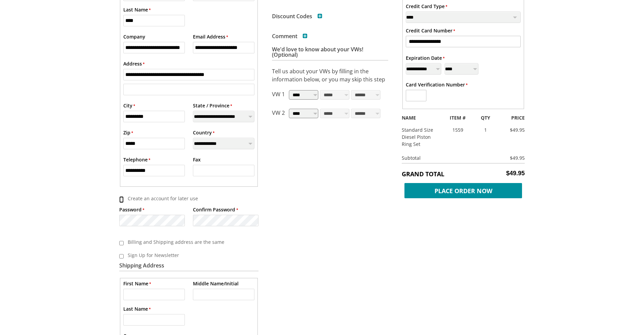  I want to click on h5: Grand Total, so click(463, 174).